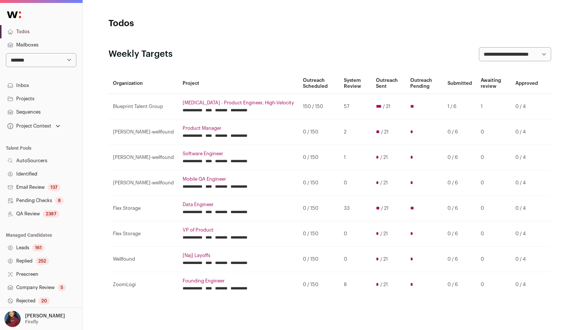 This screenshot has height=330, width=577. What do you see at coordinates (32, 322) in the screenshot?
I see `p: Firefly` at bounding box center [32, 322].